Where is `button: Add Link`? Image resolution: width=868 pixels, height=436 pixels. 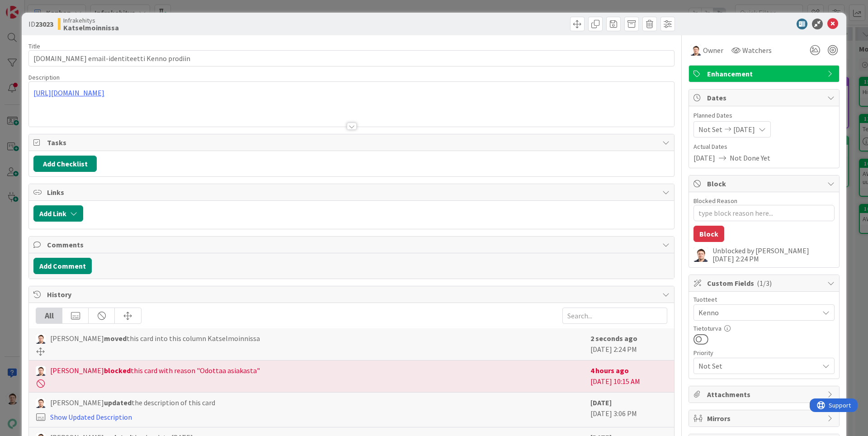
button: Add Link is located at coordinates (58, 214).